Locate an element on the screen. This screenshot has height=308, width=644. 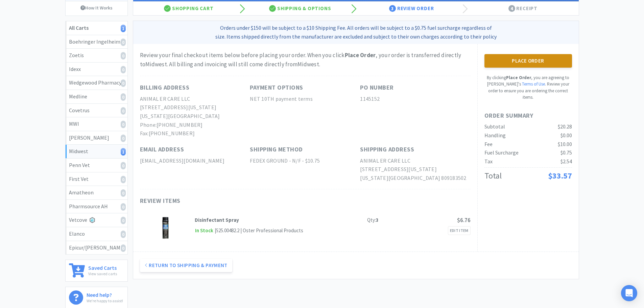
div: Qty: is located at coordinates (373, 220).